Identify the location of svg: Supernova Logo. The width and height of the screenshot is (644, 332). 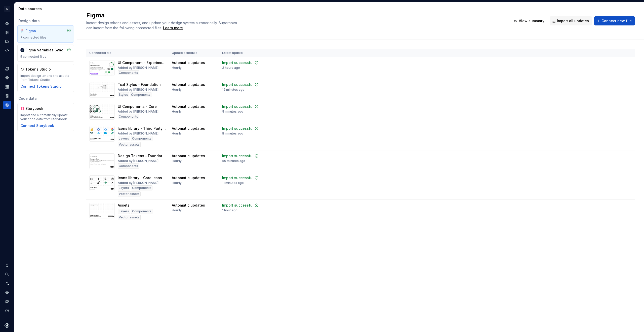
(7, 326).